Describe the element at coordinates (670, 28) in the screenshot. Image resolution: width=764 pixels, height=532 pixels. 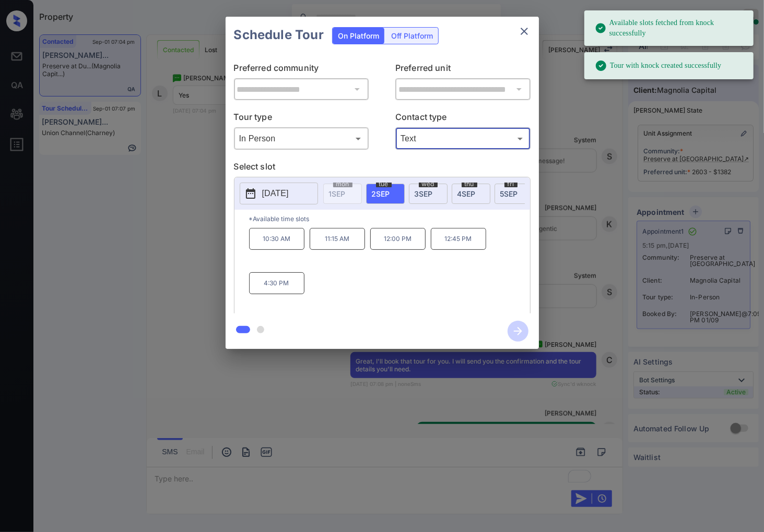
I see `div: Available slots fetched from knock successfully` at that location.